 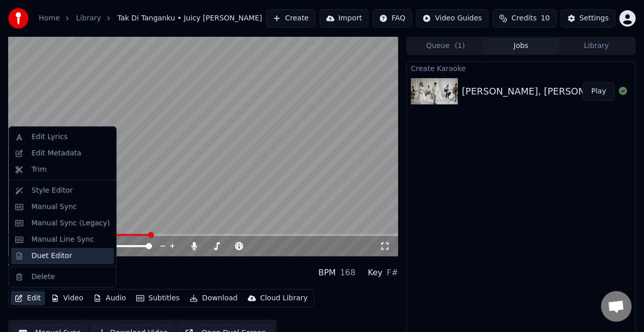 What do you see at coordinates (375, 273) in the screenshot?
I see `div: Key` at bounding box center [375, 273].